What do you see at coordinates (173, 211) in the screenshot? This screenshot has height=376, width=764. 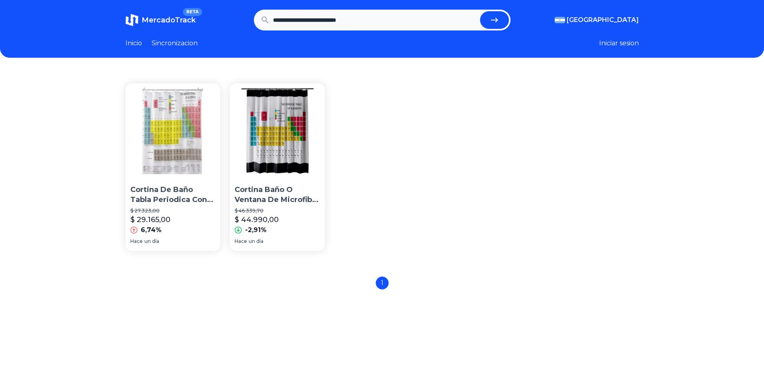 I see `p: $ 27.323,00` at bounding box center [173, 211].